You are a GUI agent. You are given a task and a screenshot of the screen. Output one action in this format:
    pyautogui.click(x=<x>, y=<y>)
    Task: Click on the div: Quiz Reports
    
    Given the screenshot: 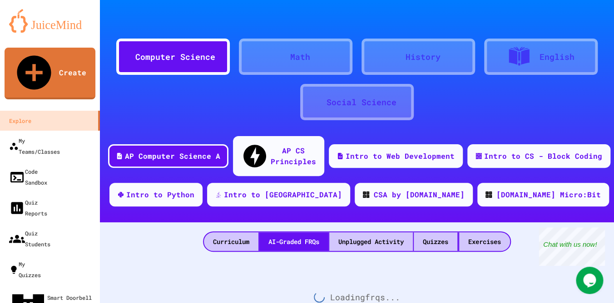 What is the action you would take?
    pyautogui.click(x=28, y=208)
    